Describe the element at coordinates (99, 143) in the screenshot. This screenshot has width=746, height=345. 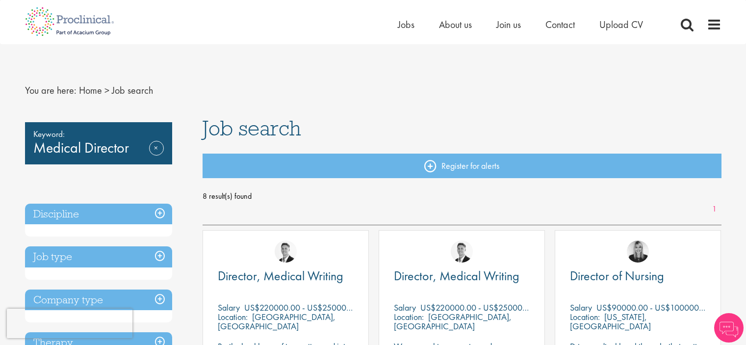
I see `div: Medical Director` at that location.